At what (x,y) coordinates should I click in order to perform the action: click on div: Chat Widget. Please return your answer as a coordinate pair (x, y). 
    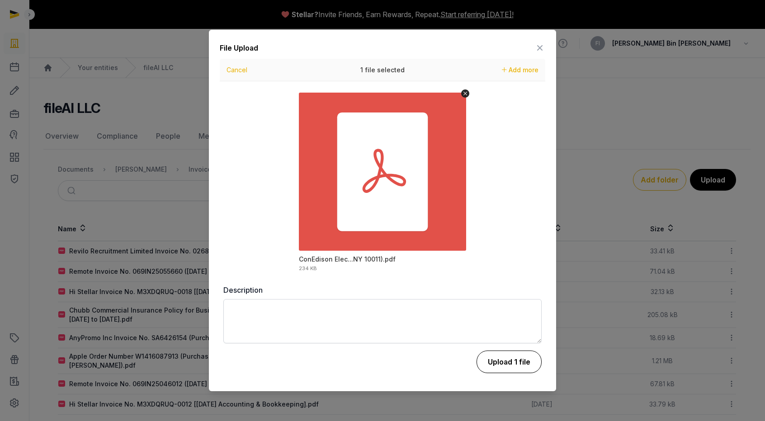
    Looking at the image, I should click on (684, 369).